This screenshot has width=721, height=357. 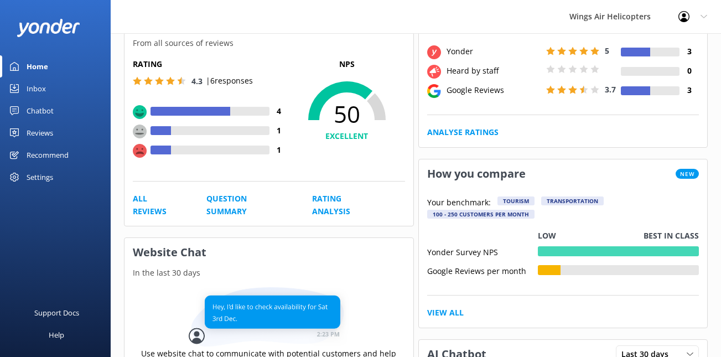 What do you see at coordinates (36, 89) in the screenshot?
I see `div: Inbox` at bounding box center [36, 89].